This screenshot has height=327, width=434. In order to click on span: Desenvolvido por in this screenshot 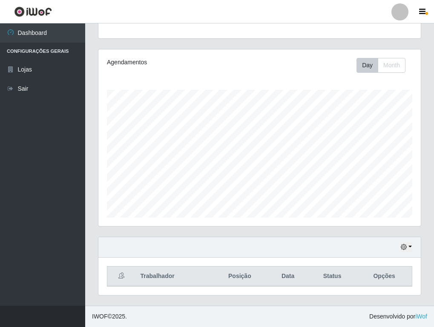, I will do `click(398, 316)`.